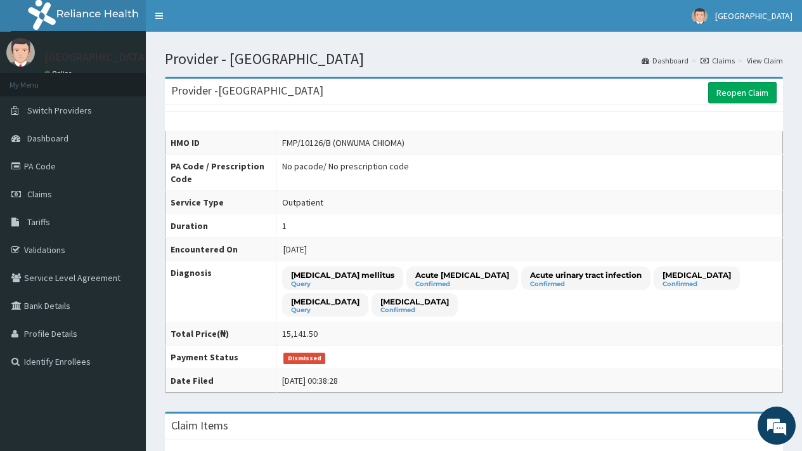 The image size is (802, 451). Describe the element at coordinates (717, 60) in the screenshot. I see `a: Claims` at that location.